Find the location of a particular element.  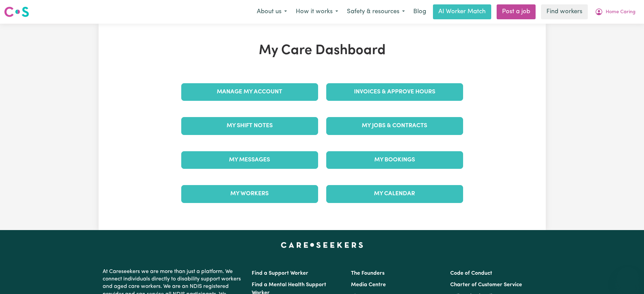

a: My Calendar is located at coordinates (394, 194).